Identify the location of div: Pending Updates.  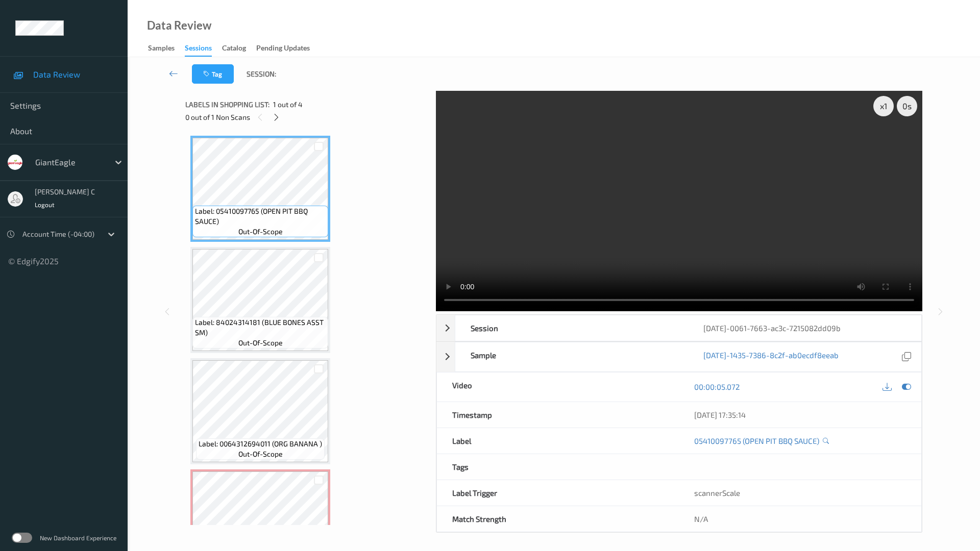
(283, 49).